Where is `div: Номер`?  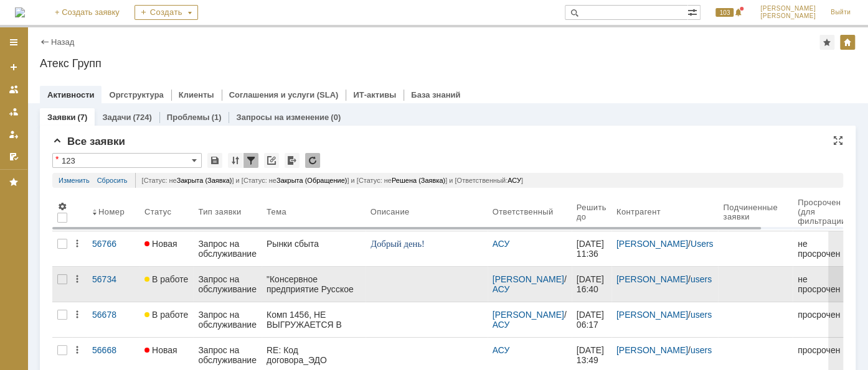 div: Номер is located at coordinates (112, 212).